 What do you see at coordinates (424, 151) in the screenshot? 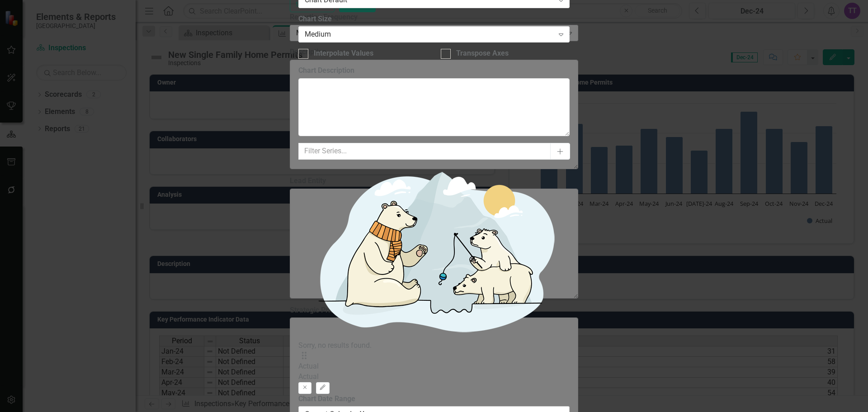
I see `input: Filter Series...` at bounding box center [424, 151].